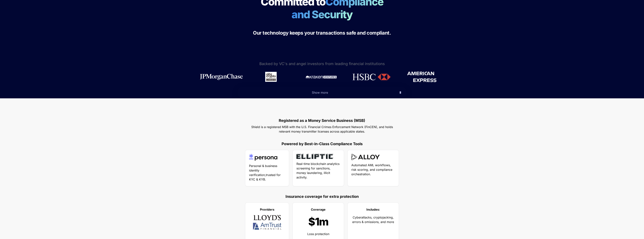 This screenshot has height=239, width=644. I want to click on strong: Registered as a Money Service Business (MSB), so click(322, 121).